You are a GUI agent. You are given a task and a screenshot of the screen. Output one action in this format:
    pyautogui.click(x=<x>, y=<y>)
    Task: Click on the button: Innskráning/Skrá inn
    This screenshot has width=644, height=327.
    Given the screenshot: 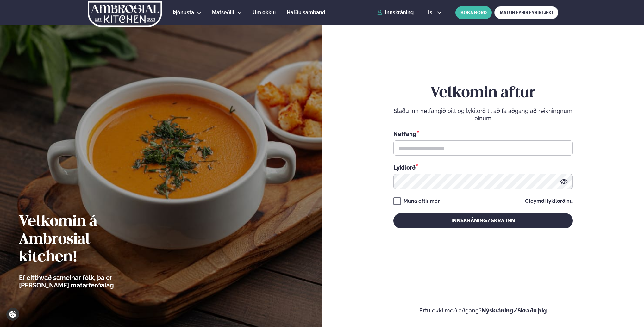 What is the action you would take?
    pyautogui.click(x=483, y=221)
    